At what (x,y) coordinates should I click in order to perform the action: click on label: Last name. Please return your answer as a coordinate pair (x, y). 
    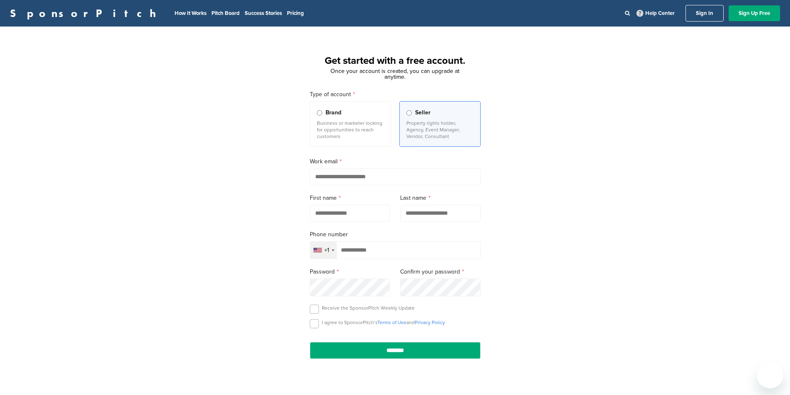
    Looking at the image, I should click on (441, 198).